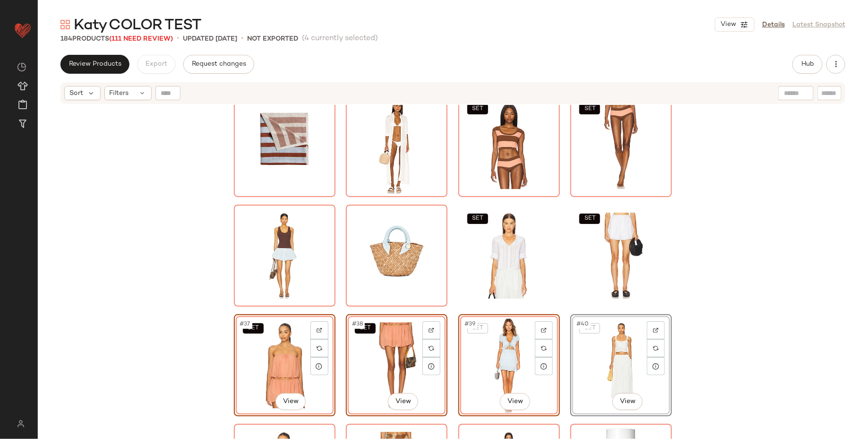  Describe the element at coordinates (620, 256) in the screenshot. I see `img: RXJR-WF2_V1.jpg` at that location.